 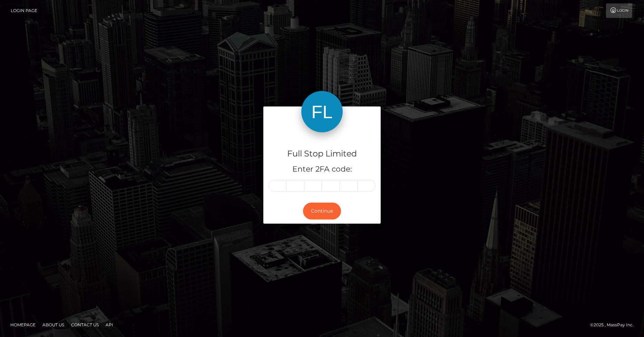 What do you see at coordinates (322, 169) in the screenshot?
I see `h5: Enter 2FA code:` at bounding box center [322, 169].